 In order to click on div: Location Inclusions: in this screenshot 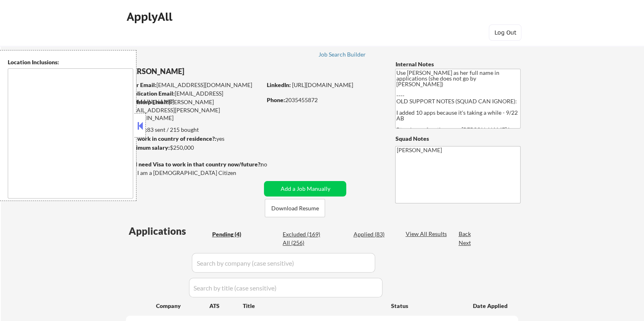, I will do `click(71, 62)`.